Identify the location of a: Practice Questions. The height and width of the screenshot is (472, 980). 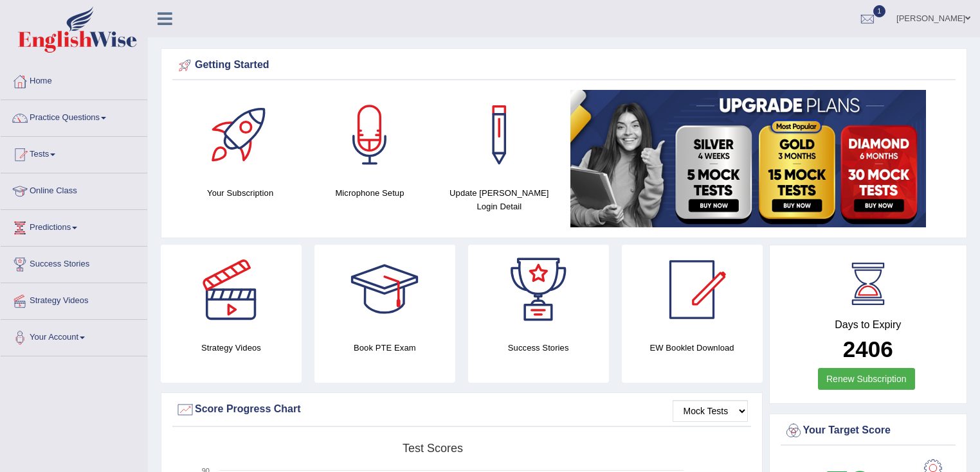
(74, 116).